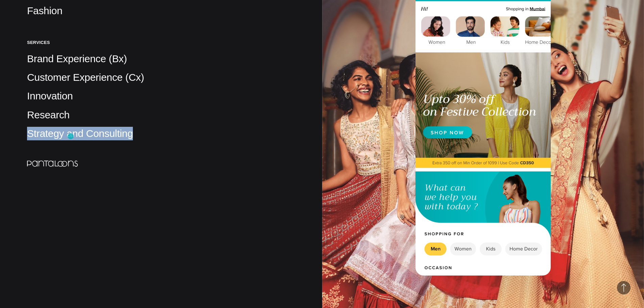 The width and height of the screenshot is (644, 308). What do you see at coordinates (161, 133) in the screenshot?
I see `p: Strategy and Consulting` at bounding box center [161, 133].